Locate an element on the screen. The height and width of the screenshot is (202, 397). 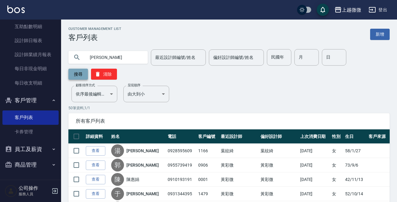
span: 所有客戶列表 is located at coordinates (229, 121).